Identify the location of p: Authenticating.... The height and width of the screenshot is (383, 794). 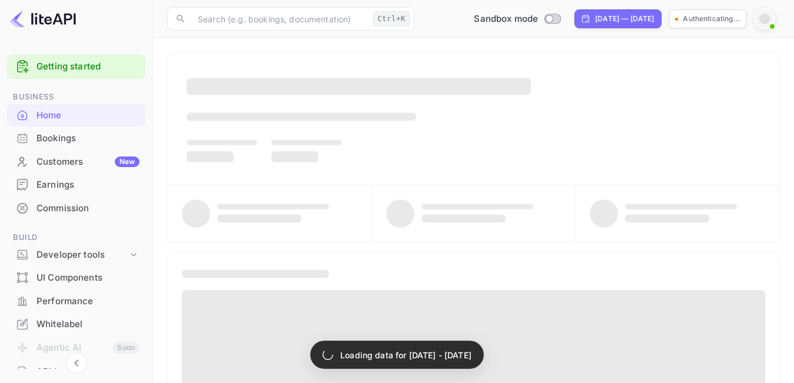
(711, 19).